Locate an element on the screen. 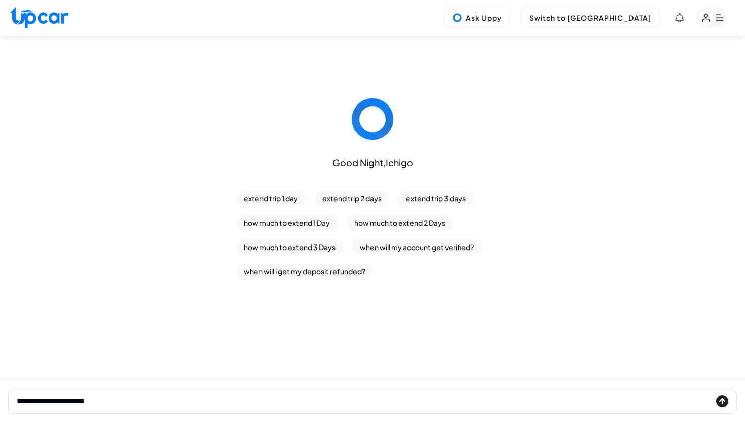 This screenshot has width=745, height=422. button: how much to extend 1 Day is located at coordinates (287, 222).